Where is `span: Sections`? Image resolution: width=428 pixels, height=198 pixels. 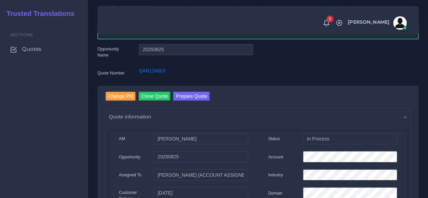
span: Sections is located at coordinates (22, 35).